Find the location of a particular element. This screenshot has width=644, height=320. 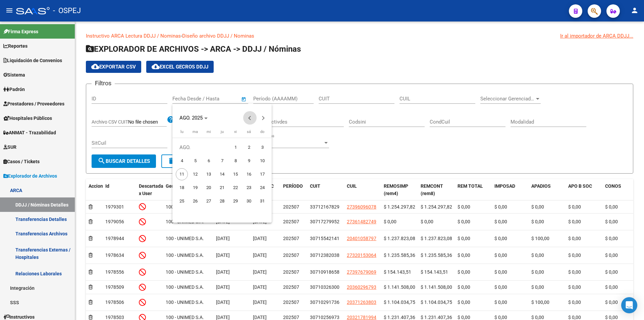

span: 29 is located at coordinates (236, 201).